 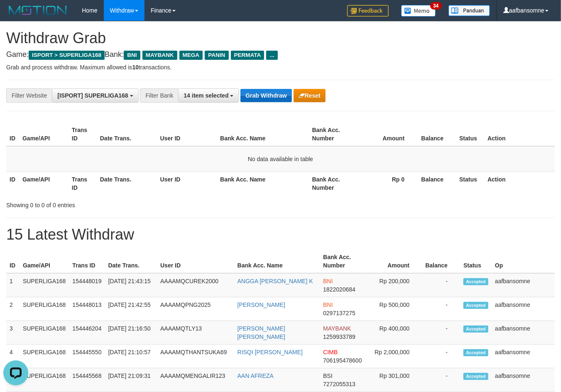 I want to click on td: AAAAMQMENGALIR123, so click(x=196, y=380).